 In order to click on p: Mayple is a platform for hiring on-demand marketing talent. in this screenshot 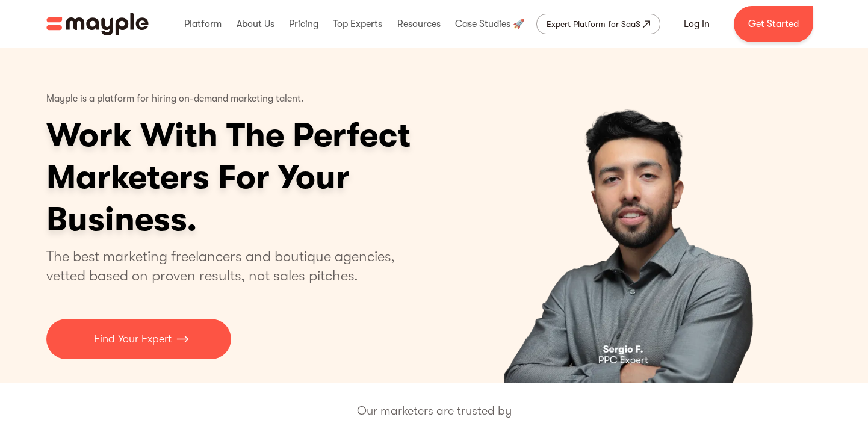, I will do `click(175, 100)`.